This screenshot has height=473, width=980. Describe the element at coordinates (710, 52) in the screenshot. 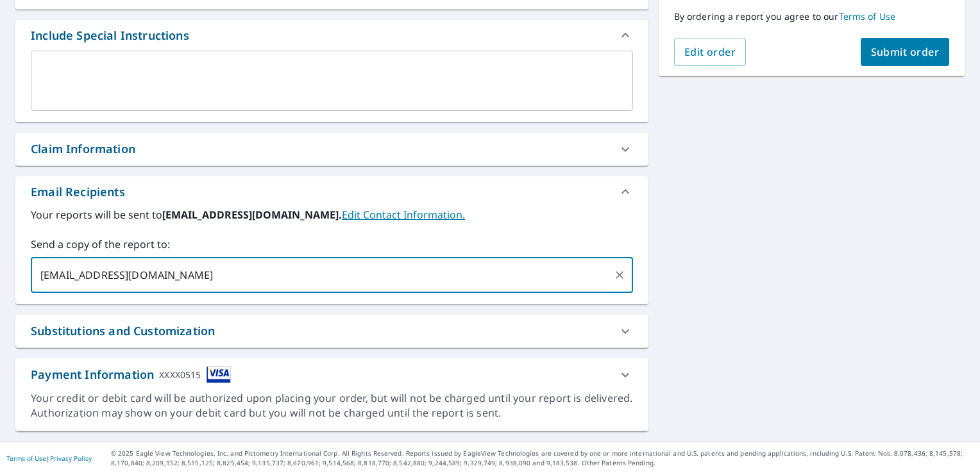

I see `span: Edit order` at that location.